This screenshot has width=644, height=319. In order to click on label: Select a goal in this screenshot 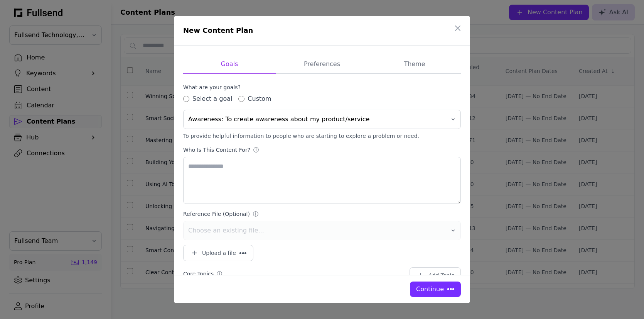, I will do `click(212, 99)`.